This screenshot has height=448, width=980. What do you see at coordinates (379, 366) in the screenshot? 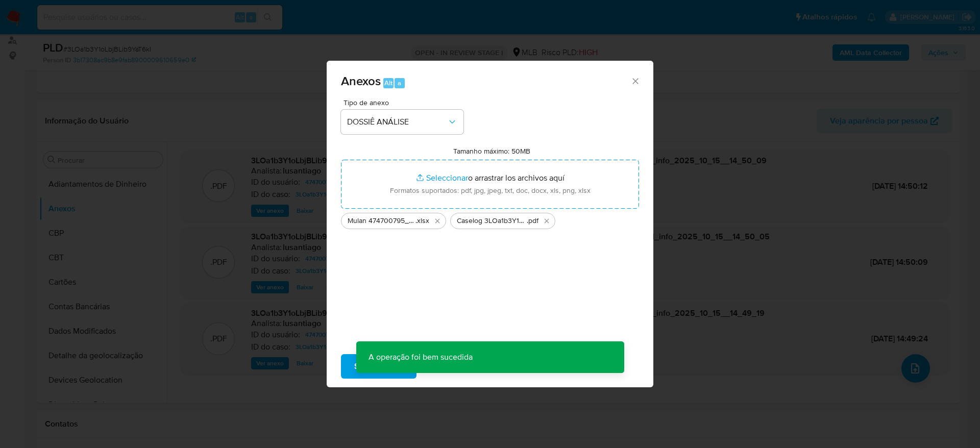
I see `span: Subir arquivo` at bounding box center [379, 366].